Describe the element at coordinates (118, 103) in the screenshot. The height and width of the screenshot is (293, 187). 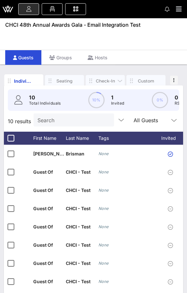
I see `p: Invited` at that location.